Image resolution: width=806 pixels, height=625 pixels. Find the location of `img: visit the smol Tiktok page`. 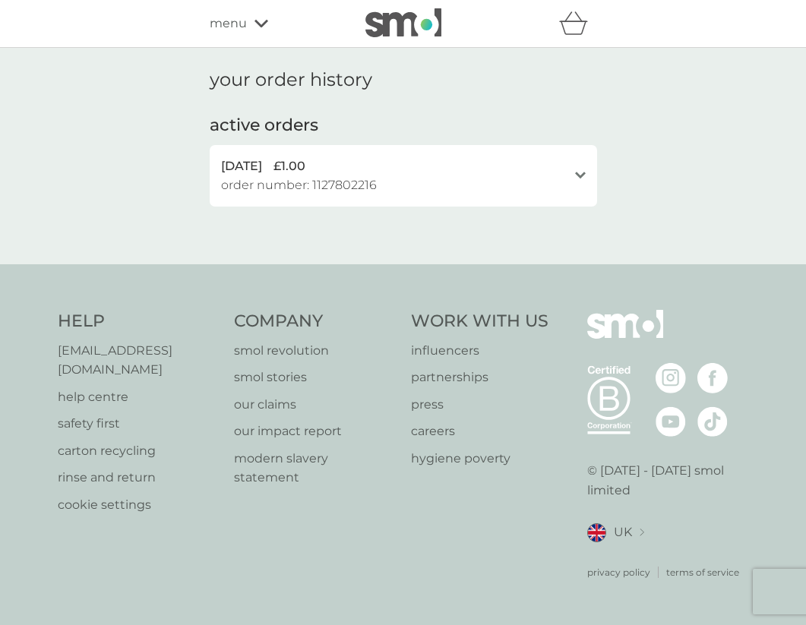

img: visit the smol Tiktok page is located at coordinates (712, 421).